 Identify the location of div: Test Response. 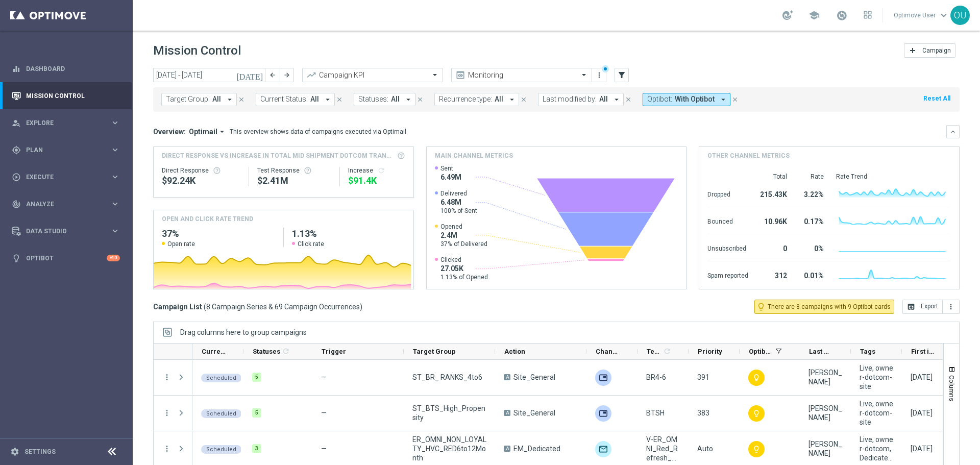
(294, 170).